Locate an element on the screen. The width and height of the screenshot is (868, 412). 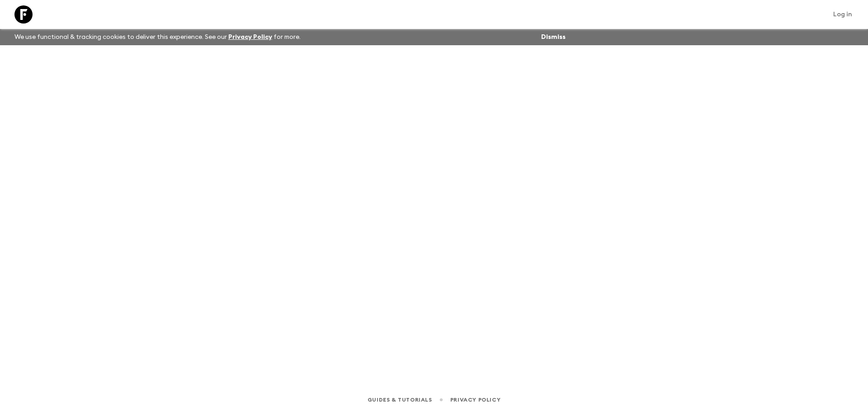
a: Guides & Tutorials is located at coordinates (400, 400).